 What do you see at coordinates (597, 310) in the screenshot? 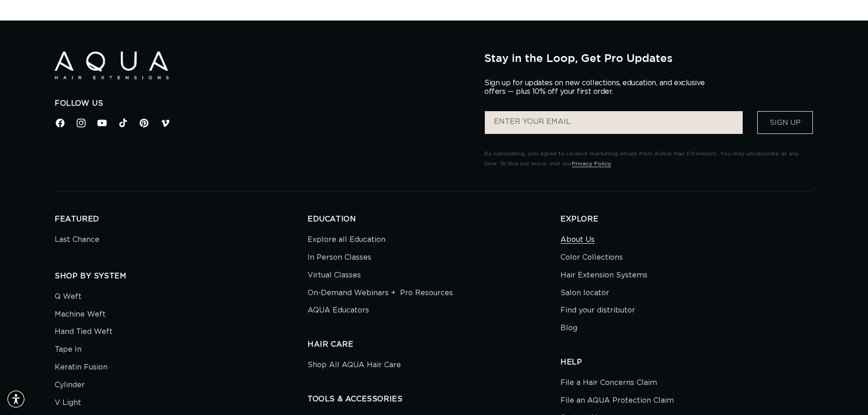
I see `a: Find your distributor` at bounding box center [597, 310].